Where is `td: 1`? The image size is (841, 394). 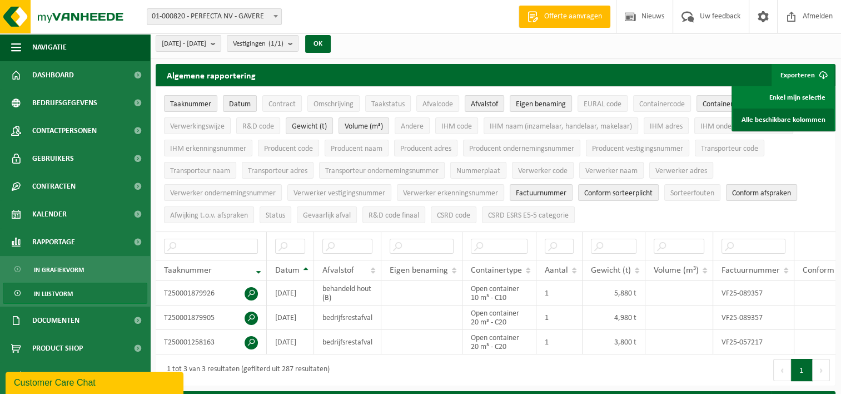 td: 1 is located at coordinates (559, 293).